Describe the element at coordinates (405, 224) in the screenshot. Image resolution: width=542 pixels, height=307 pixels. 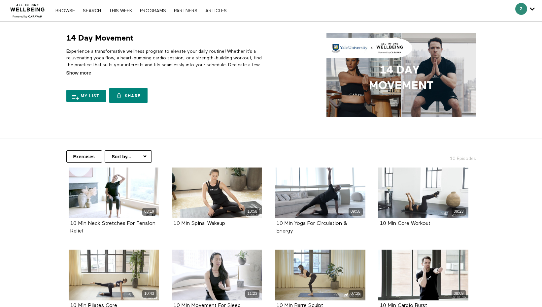
I see `strong: 10 Min Core Workout` at that location.